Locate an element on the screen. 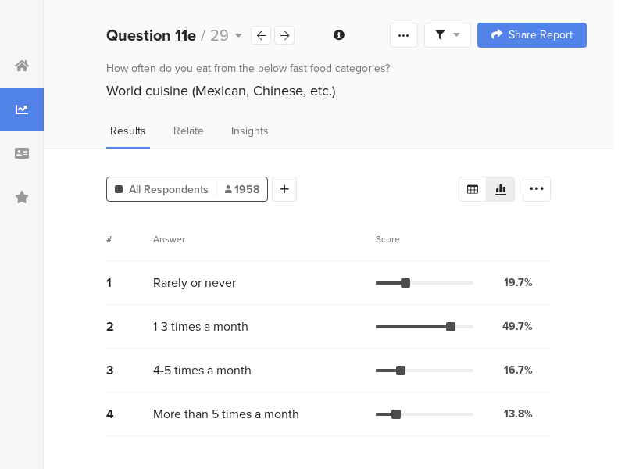 This screenshot has height=469, width=625. div: 49.7% is located at coordinates (517, 326).